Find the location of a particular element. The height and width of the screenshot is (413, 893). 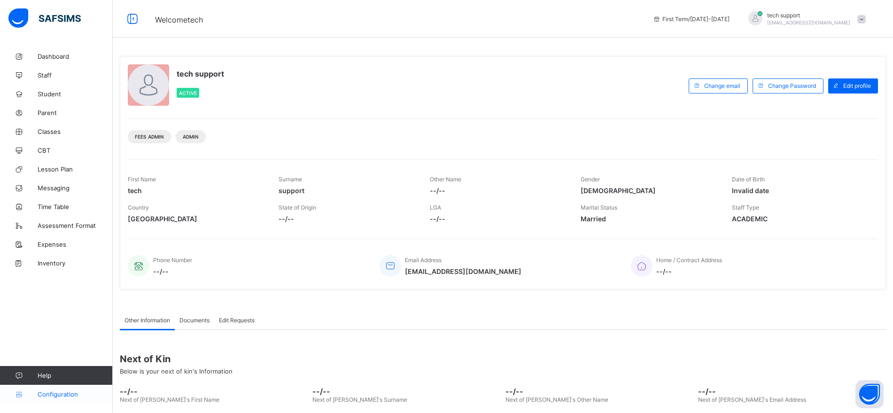

span: Inventory is located at coordinates (75, 263).